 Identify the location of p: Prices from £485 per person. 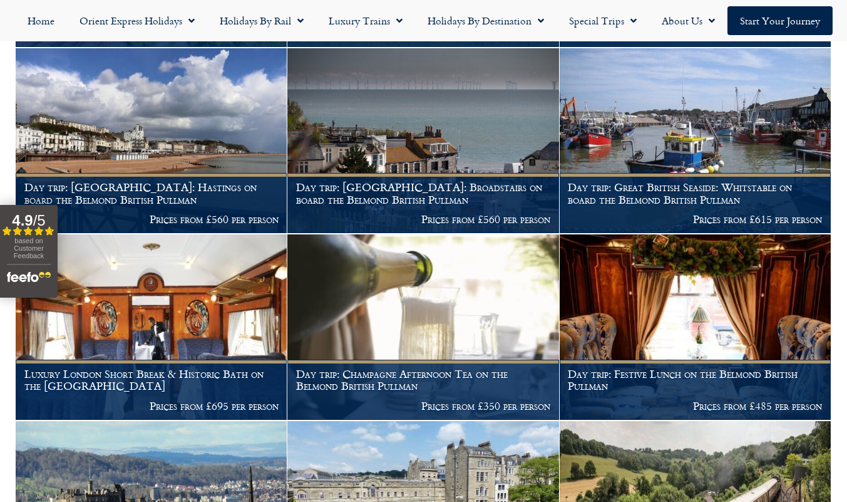
(695, 406).